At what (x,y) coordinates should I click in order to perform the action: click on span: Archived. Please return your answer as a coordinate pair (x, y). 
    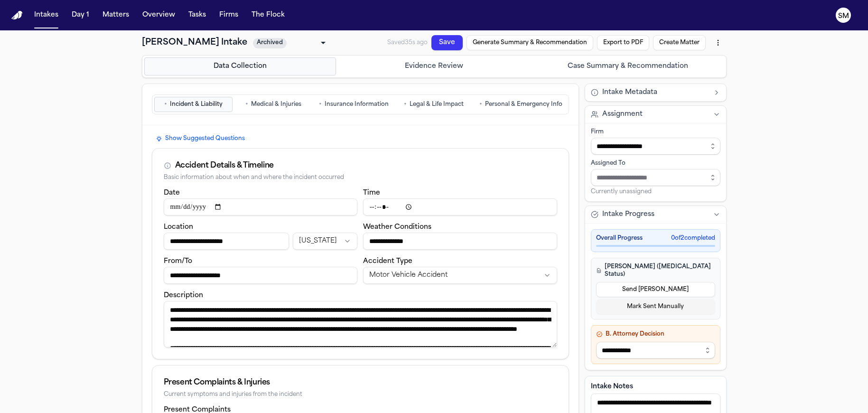
    Looking at the image, I should click on (270, 43).